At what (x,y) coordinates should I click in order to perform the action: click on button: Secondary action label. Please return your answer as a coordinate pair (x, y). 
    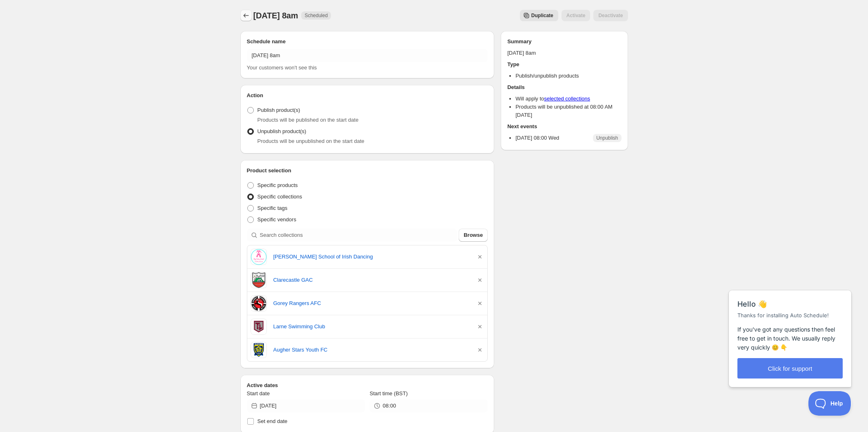
    Looking at the image, I should click on (539, 15).